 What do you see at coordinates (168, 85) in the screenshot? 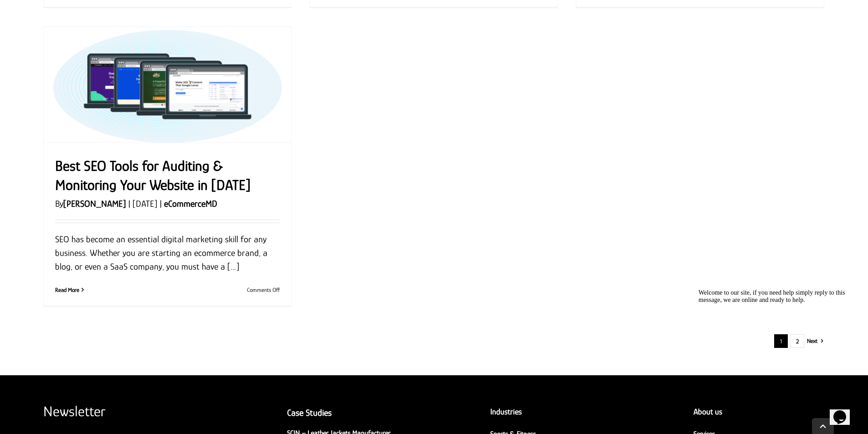
I see `a: Best SEO Tools for Auditing & Monitoring Your Website in 2022` at bounding box center [168, 85].